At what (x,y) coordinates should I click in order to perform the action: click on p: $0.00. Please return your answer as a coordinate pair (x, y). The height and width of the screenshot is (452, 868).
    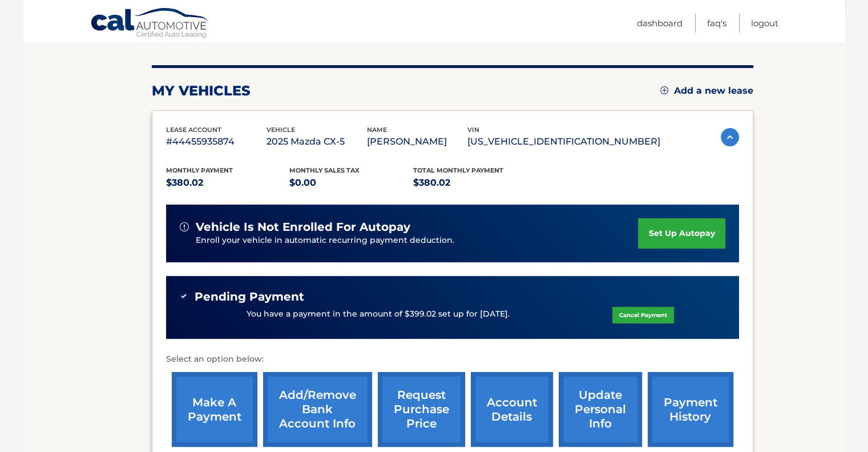
    Looking at the image, I should click on (351, 183).